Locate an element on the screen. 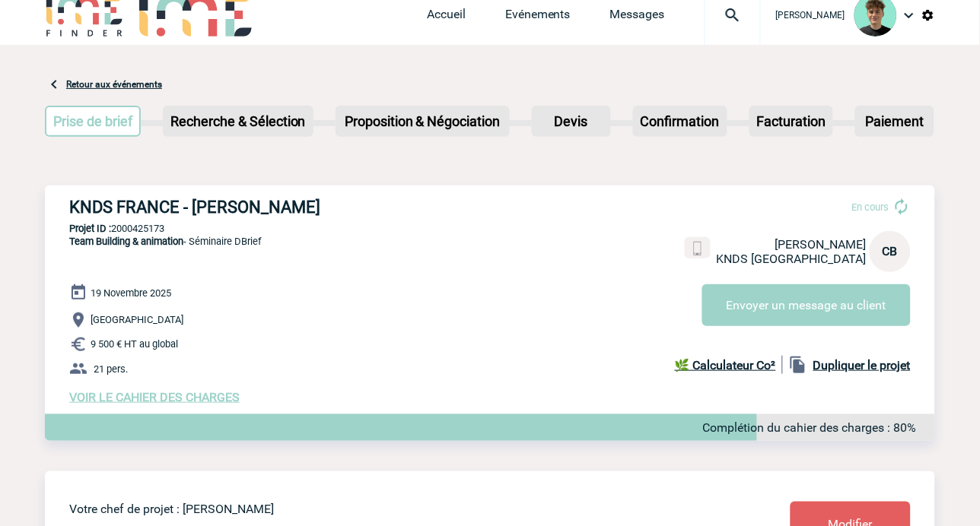 This screenshot has height=526, width=980. a: Messages is located at coordinates (637, 17).